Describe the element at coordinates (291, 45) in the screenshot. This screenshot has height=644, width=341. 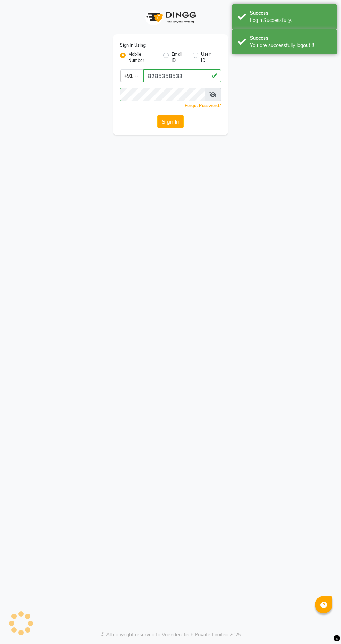
I see `div: You are successfully logout !!` at that location.